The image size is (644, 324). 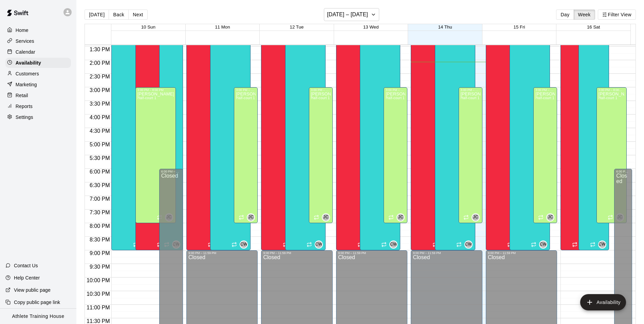 What do you see at coordinates (38, 52) in the screenshot?
I see `a: Calendar` at bounding box center [38, 52].